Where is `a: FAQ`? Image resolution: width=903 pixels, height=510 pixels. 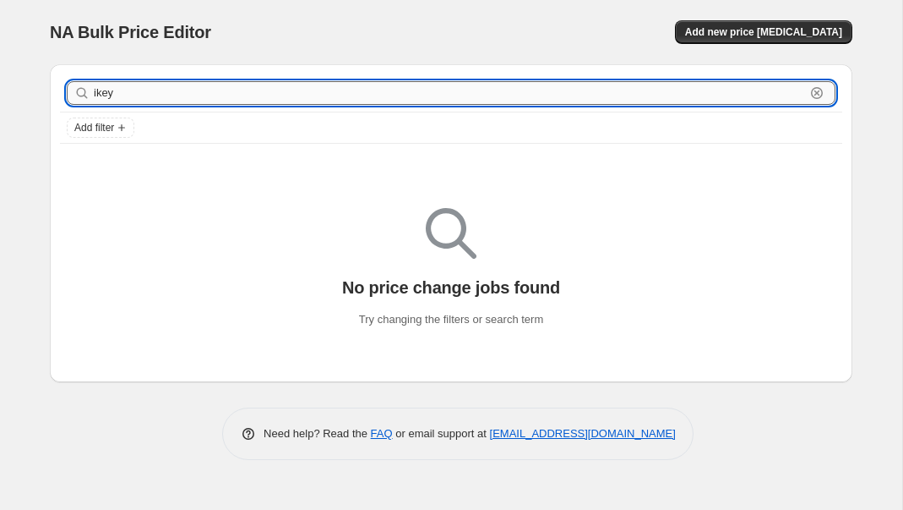 a: FAQ is located at coordinates (382, 433).